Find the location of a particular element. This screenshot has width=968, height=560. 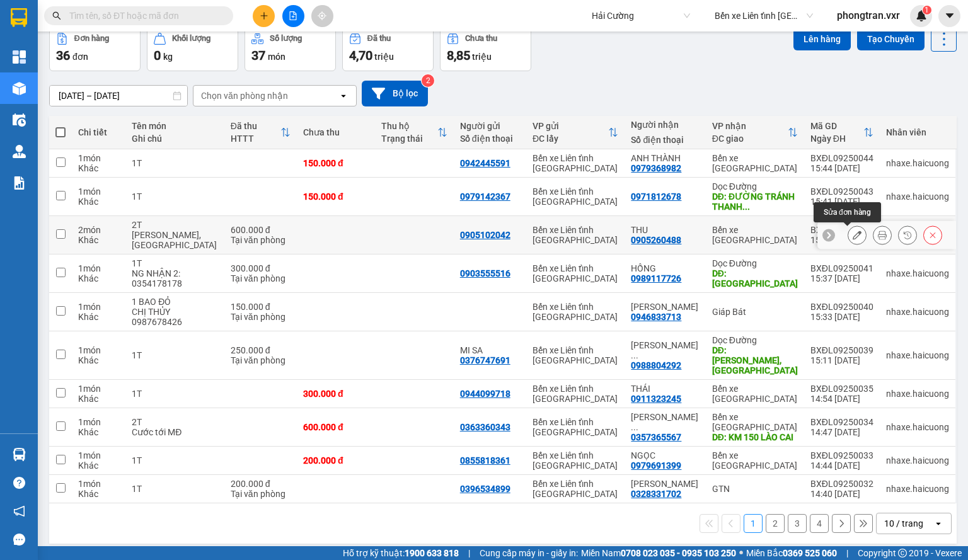

button: 3 is located at coordinates (797, 524).